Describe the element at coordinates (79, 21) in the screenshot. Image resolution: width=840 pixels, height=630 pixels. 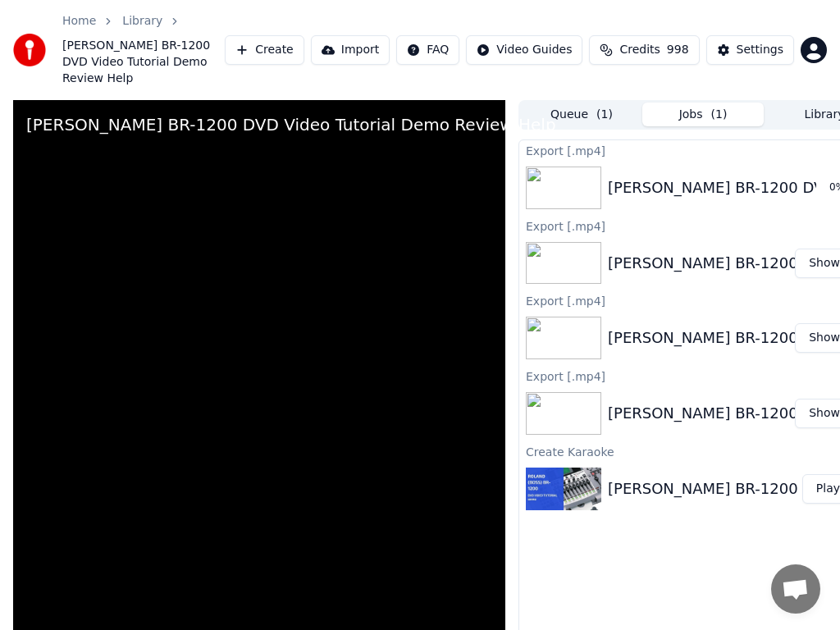
I see `a: Home` at that location.